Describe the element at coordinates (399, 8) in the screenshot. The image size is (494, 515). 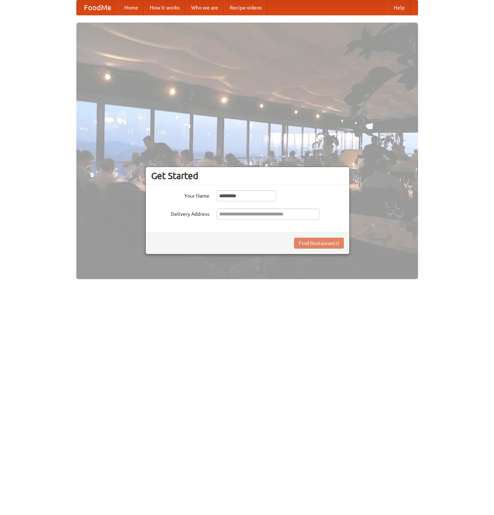
I see `a: Help` at that location.